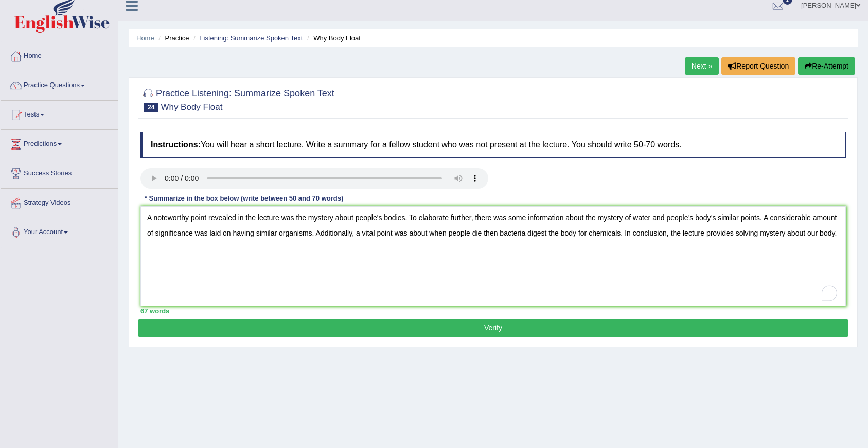  Describe the element at coordinates (251, 38) in the screenshot. I see `a: Listening: Summarize Spoken Text` at that location.